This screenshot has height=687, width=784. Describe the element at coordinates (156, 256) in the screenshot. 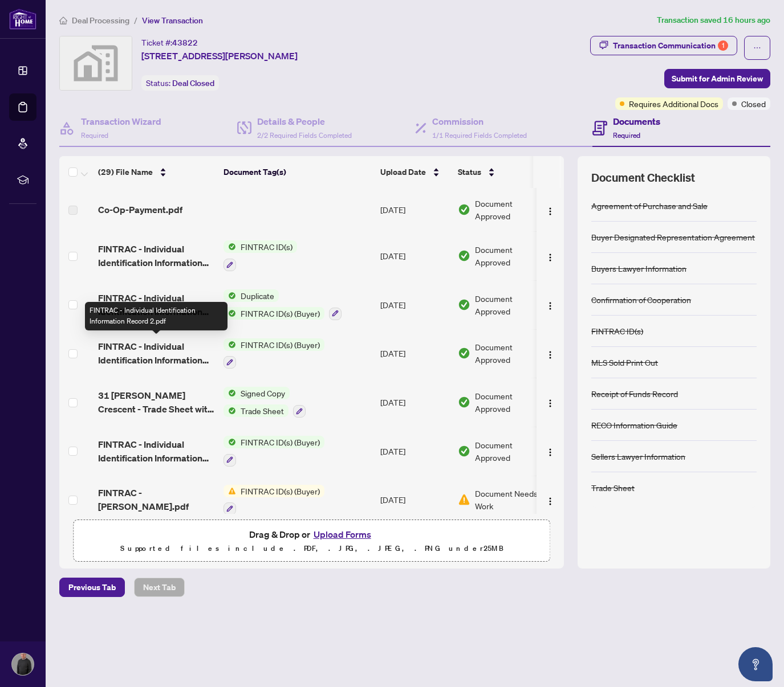

I see `span: FINTRAC - Individual Identification Information Record 4.pdf` at that location.